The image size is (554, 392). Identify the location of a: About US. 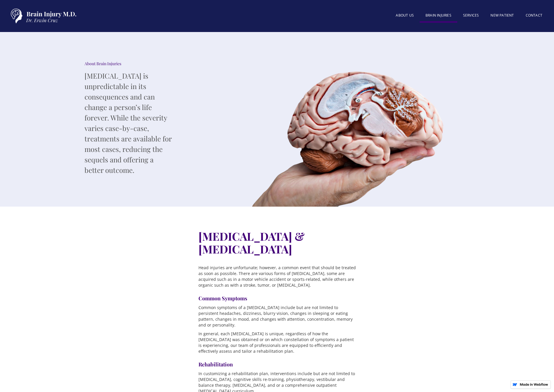
(404, 15).